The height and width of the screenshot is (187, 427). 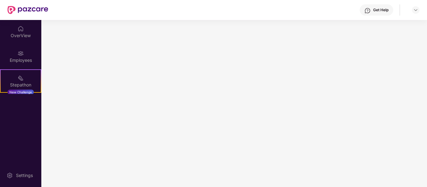 I want to click on div: Stepathon, so click(x=21, y=85).